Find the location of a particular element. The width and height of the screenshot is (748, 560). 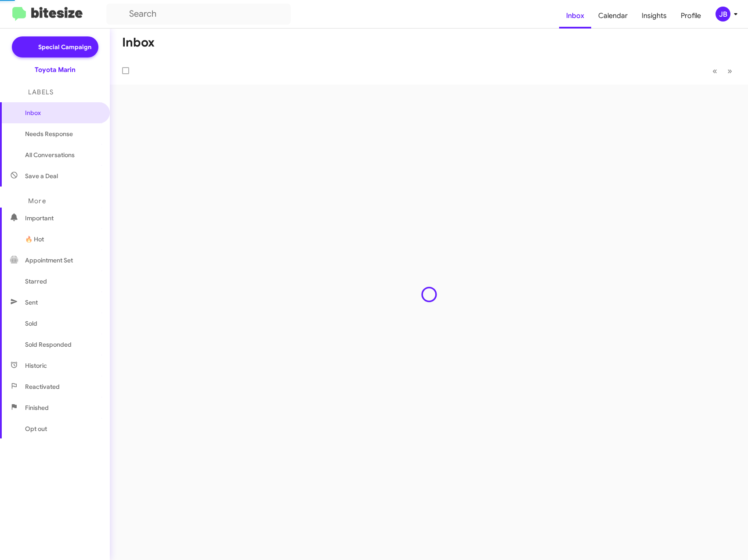

a: Insights is located at coordinates (653, 16).